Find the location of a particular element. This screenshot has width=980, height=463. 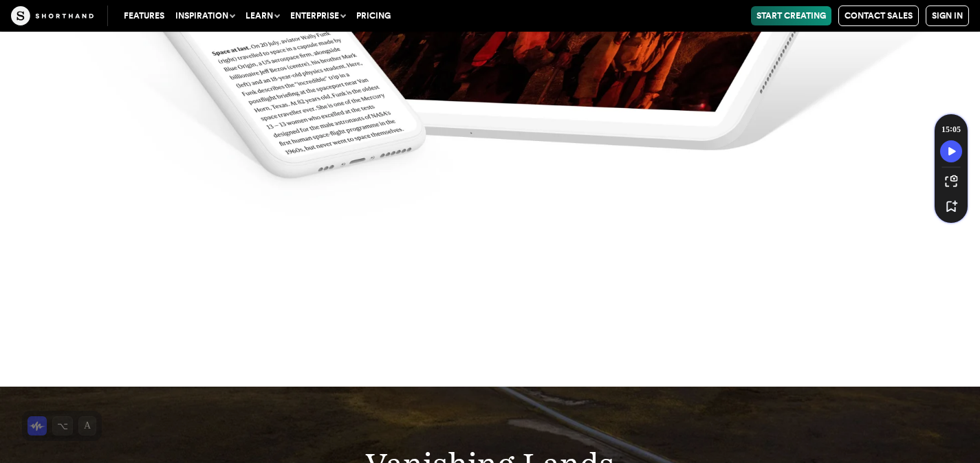

button: Inspiration is located at coordinates (205, 16).